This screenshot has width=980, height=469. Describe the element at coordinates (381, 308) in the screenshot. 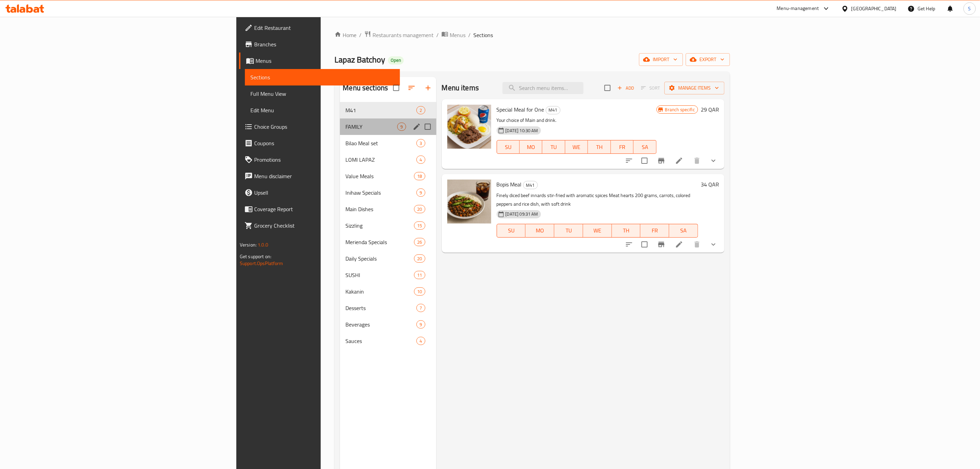

I see `div: Desserts` at that location.